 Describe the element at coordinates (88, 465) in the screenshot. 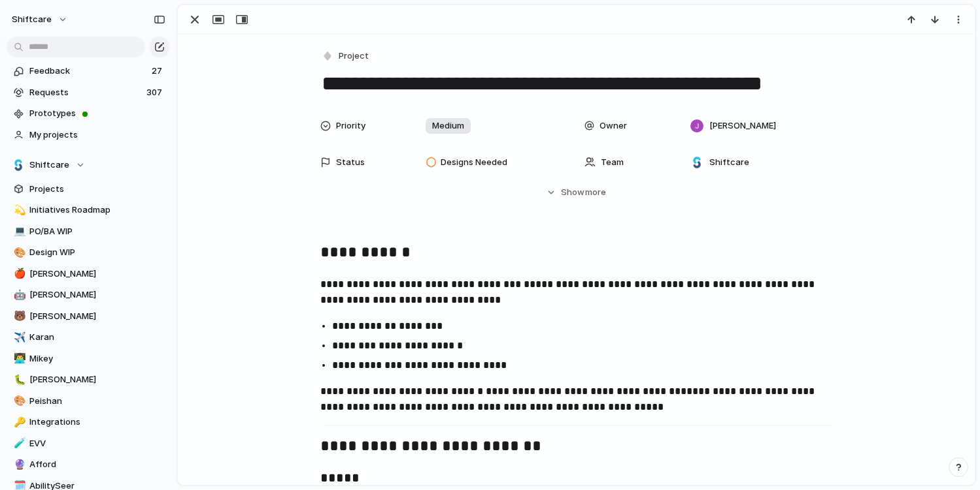

I see `a: 🔮Afford` at that location.